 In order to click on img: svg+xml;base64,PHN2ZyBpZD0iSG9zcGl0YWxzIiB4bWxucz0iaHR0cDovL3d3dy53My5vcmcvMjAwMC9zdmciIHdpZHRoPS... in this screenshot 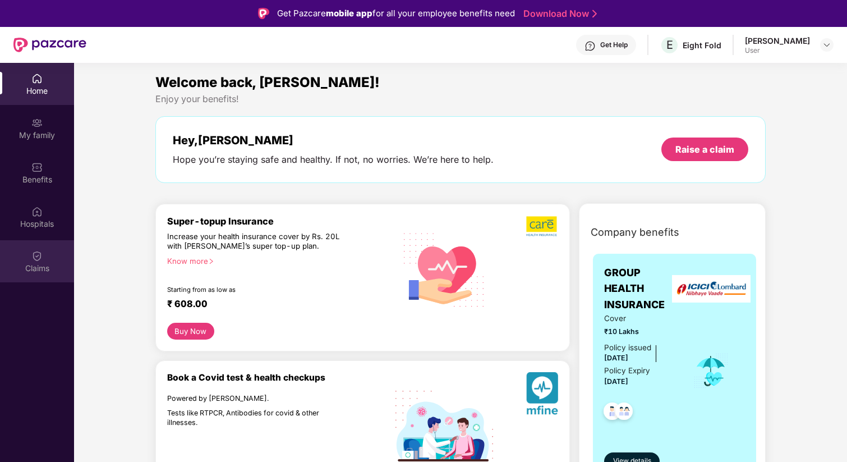, I will do `click(37, 211)`.